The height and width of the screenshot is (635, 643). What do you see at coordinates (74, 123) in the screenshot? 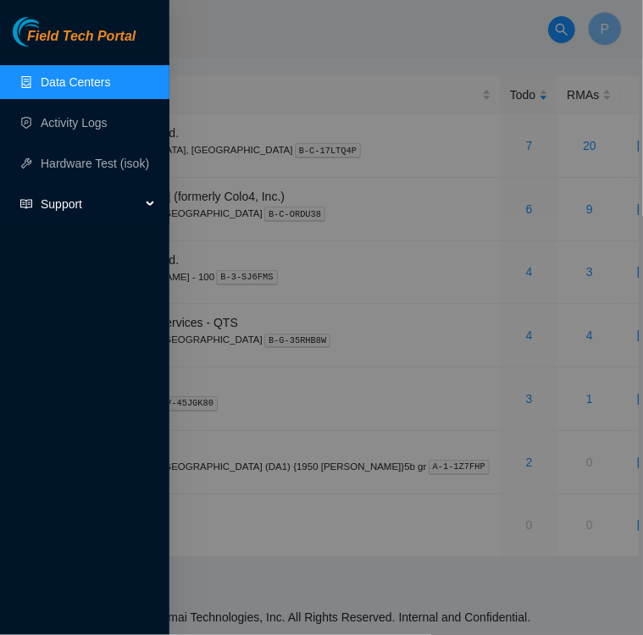
I see `a: Activity Logs` at bounding box center [74, 123].